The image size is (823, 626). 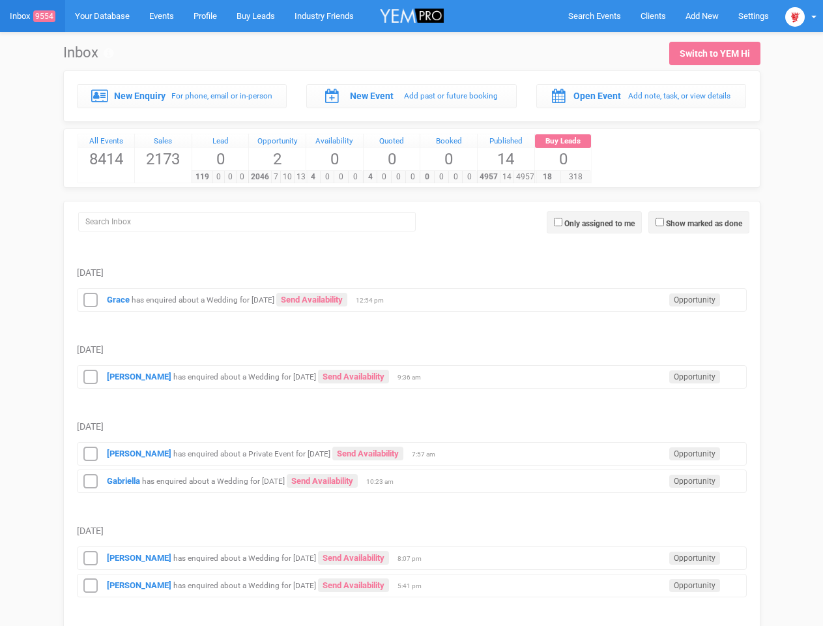 I want to click on div: Published, so click(x=506, y=141).